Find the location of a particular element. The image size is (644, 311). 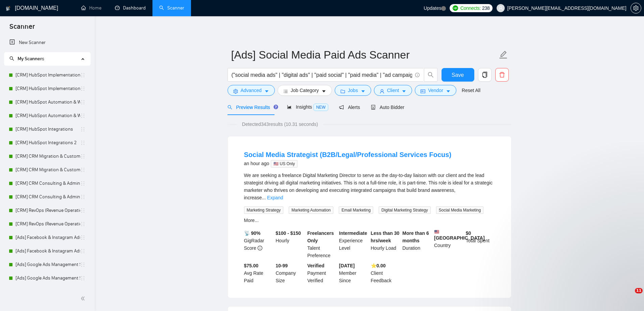

div: an hour ago is located at coordinates (348, 163).